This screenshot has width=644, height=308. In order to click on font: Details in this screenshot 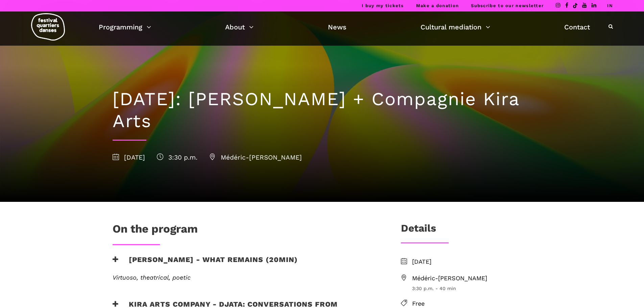, I will do `click(419, 228)`.